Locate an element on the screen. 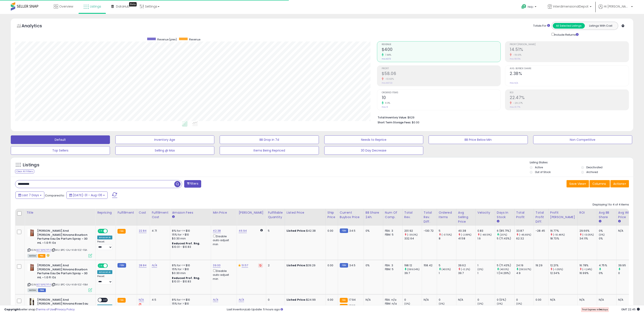 This screenshot has height=314, width=644. span: | SKU: BPC-EAJ-NVB-1OZ-FBA is located at coordinates (69, 250).